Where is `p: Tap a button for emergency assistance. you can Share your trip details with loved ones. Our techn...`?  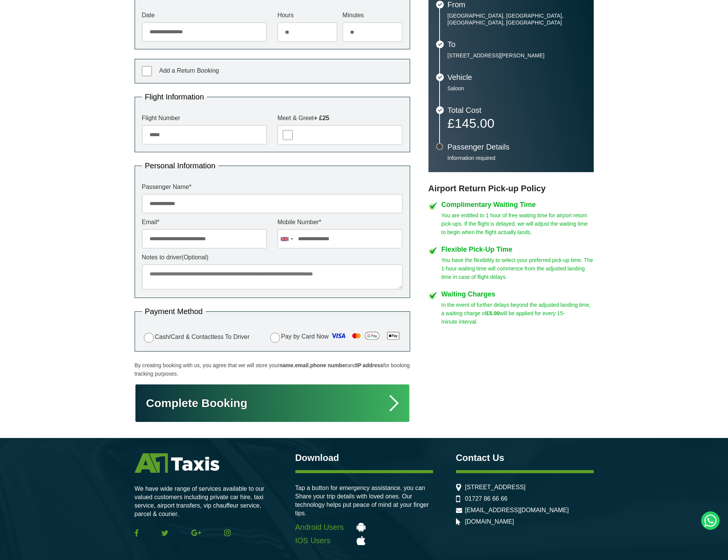
p: Tap a button for emergency assistance. you can Share your trip details with loved ones. Our techn... is located at coordinates (364, 501).